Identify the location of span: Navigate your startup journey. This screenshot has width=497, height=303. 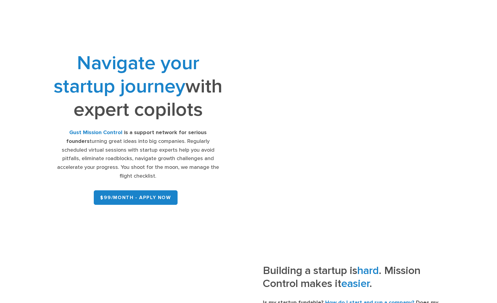
(126, 75).